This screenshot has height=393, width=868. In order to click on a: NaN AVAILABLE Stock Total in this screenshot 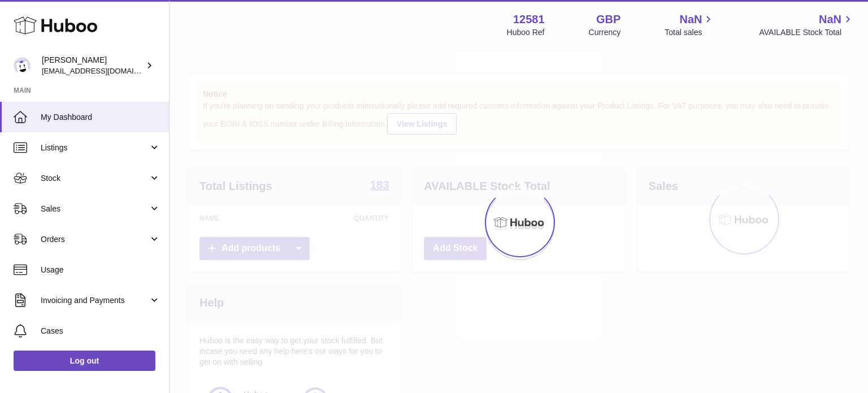, I will do `click(807, 25)`.